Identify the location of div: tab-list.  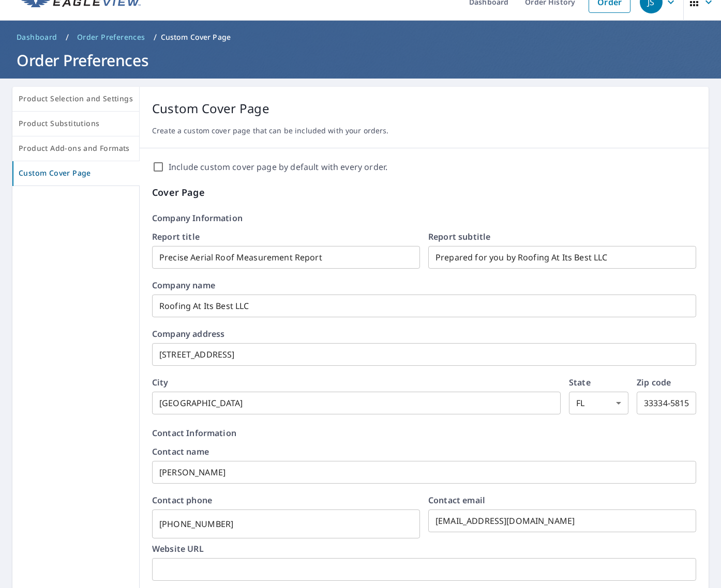
(76, 137).